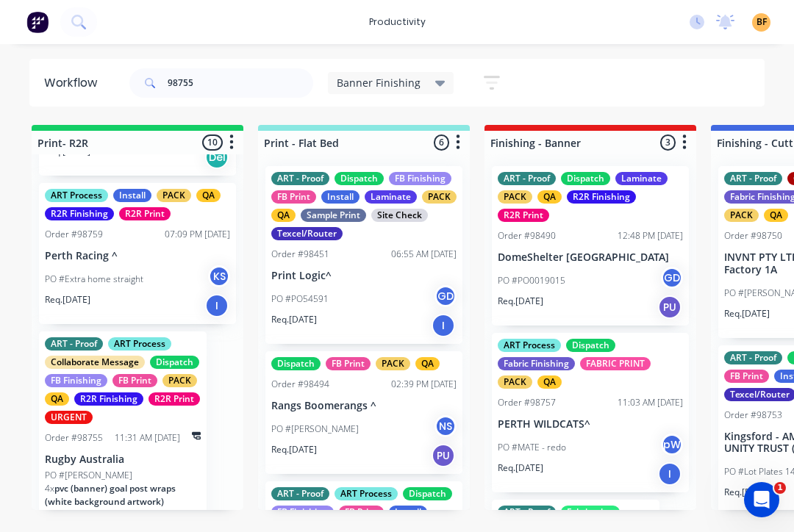 The height and width of the screenshot is (532, 794). Describe the element at coordinates (400, 215) in the screenshot. I see `div: Site Check` at that location.